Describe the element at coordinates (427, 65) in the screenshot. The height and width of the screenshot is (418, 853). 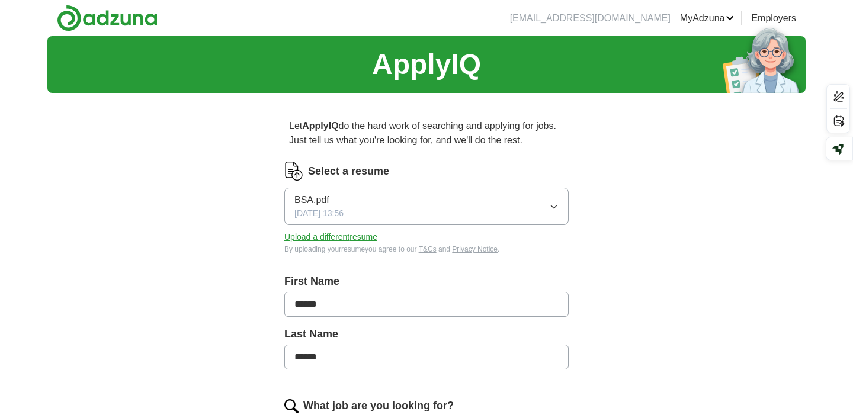
I see `h1: ApplyIQ` at that location.